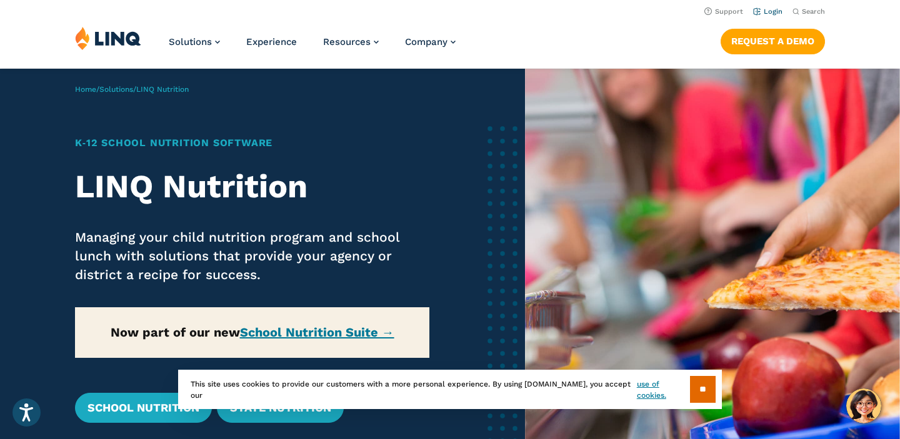 Image resolution: width=900 pixels, height=439 pixels. What do you see at coordinates (312, 47) in the screenshot?
I see `nav: Primary Navigation` at bounding box center [312, 47].